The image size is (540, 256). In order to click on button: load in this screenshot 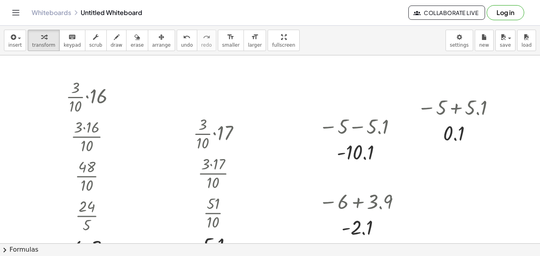, I will do `click(527, 40)`.